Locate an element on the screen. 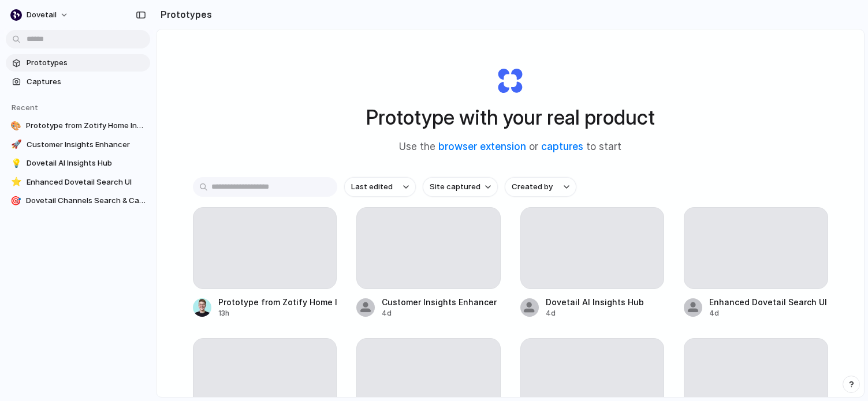 This screenshot has height=401, width=868. span: Prototypes is located at coordinates (86, 63).